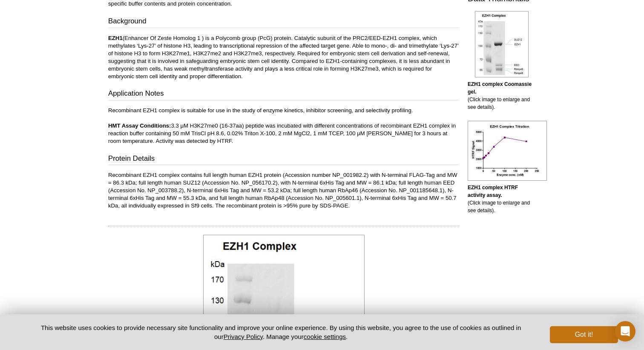  I want to click on p: (Enhancer Of Zeste Homolog 1 ) is a Polycomb group (PcG) protein. Catalytic subunit of the PRC2/E..., so click(284, 57).